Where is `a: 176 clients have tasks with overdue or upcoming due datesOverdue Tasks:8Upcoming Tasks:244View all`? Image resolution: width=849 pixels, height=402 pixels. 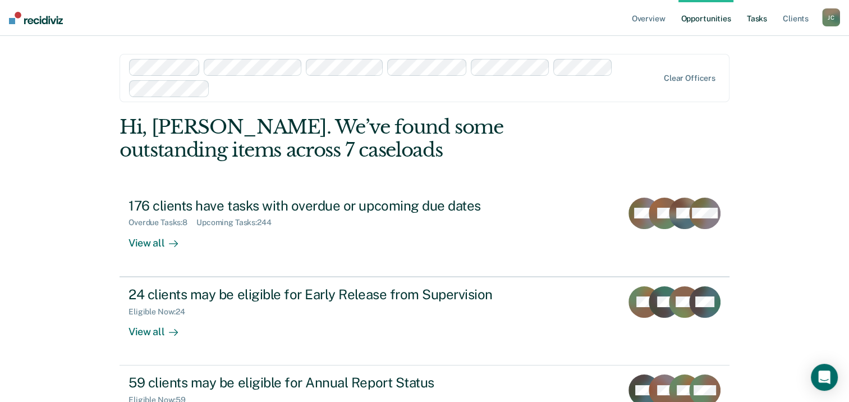 a: 176 clients have tasks with overdue or upcoming due datesOverdue Tasks:8Upcoming Tasks:244View all is located at coordinates (424, 232).